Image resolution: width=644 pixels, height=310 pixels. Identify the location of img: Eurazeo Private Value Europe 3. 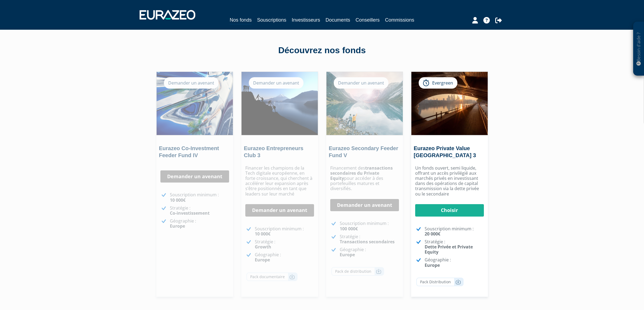
(450, 104).